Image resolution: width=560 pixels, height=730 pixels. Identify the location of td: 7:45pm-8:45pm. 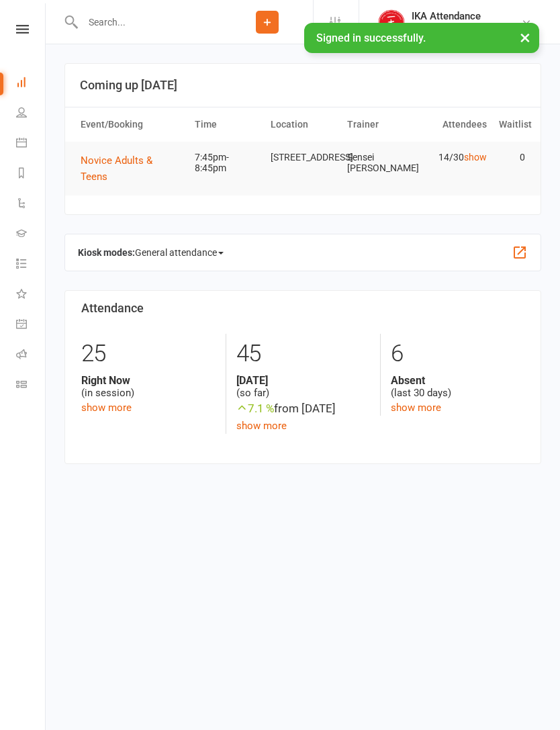
(227, 163).